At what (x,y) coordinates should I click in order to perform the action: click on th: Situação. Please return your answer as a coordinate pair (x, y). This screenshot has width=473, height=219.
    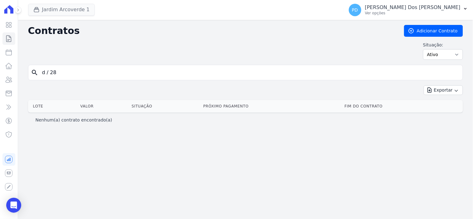
    Looking at the image, I should click on (165, 106).